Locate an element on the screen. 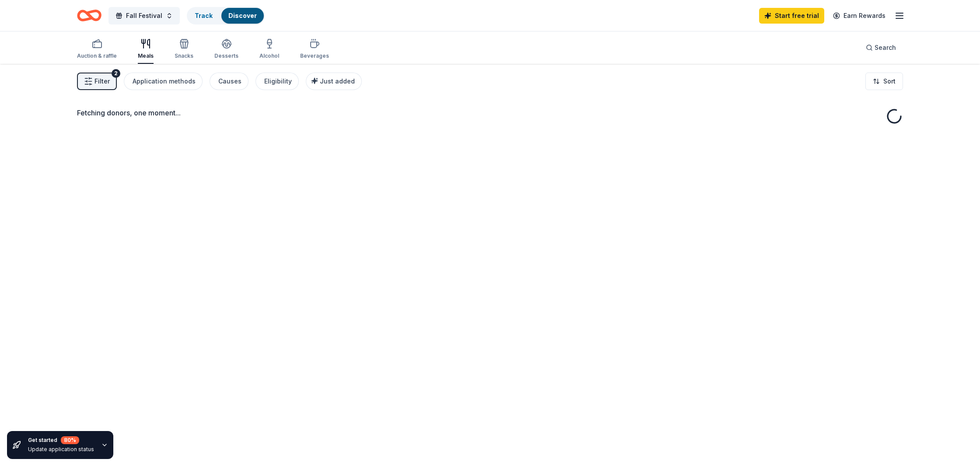 The height and width of the screenshot is (466, 980). a: Earn Rewards is located at coordinates (859, 16).